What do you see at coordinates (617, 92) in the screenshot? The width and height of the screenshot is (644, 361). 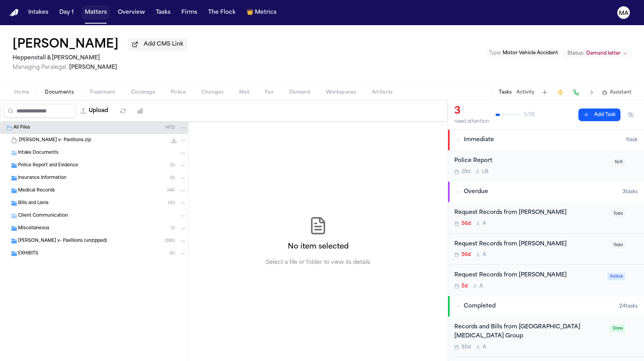 I see `button: Assistant` at bounding box center [617, 92].